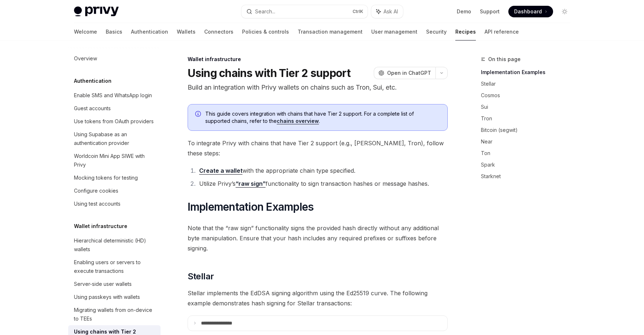 This screenshot has height=335, width=644. I want to click on a: Server-side user wallets, so click(114, 284).